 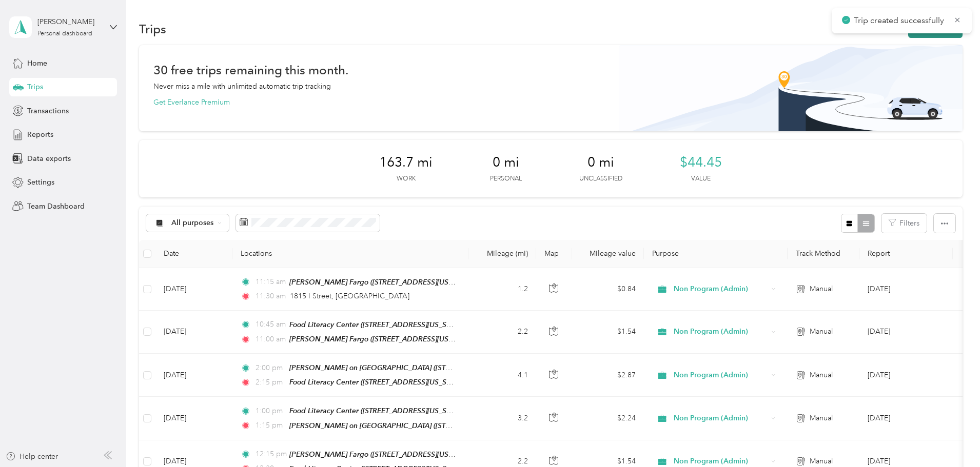 What do you see at coordinates (608, 333) in the screenshot?
I see `td: $1.54` at bounding box center [608, 333].